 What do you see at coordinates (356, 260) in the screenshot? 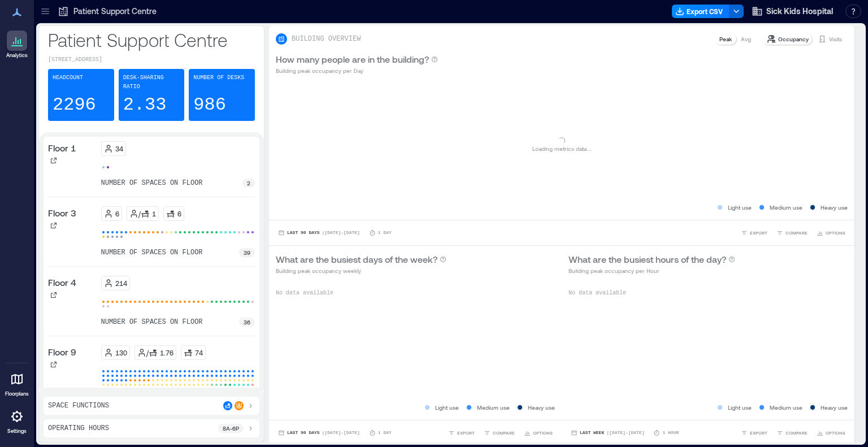
I see `p: What are the busiest days of the week?` at bounding box center [356, 260].